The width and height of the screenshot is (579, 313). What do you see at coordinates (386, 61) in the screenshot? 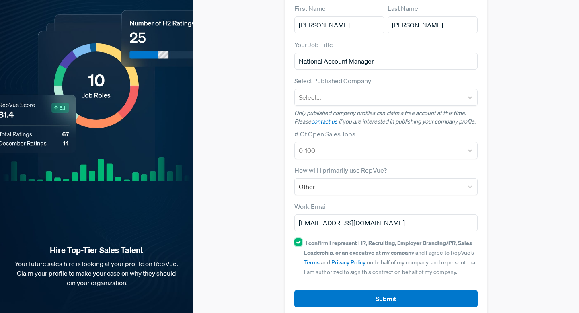
I see `input: Title` at bounding box center [386, 61].